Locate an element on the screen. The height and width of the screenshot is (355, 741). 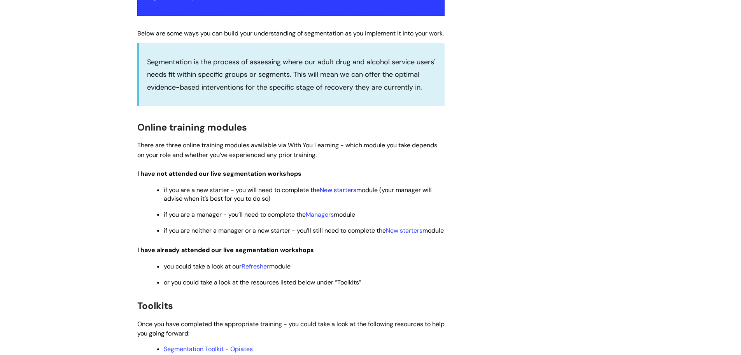
span: you could take a look at our module is located at coordinates (227, 266).